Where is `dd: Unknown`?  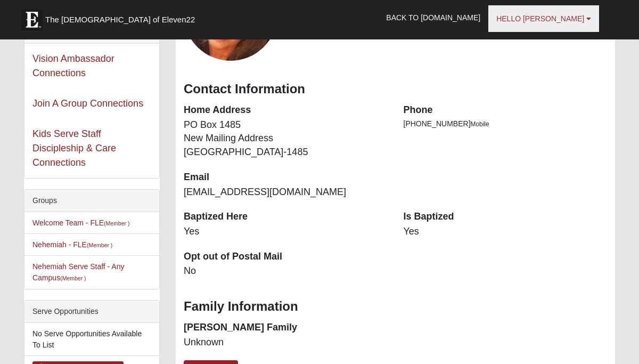 dd: Unknown is located at coordinates (285, 342).